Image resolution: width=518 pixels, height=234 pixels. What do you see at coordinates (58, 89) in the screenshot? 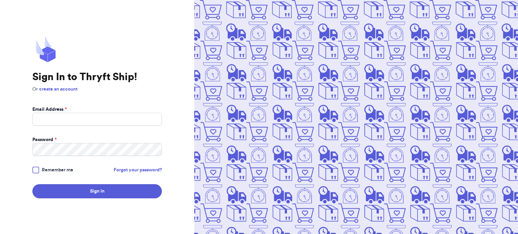
I see `a: create an account` at bounding box center [58, 89].